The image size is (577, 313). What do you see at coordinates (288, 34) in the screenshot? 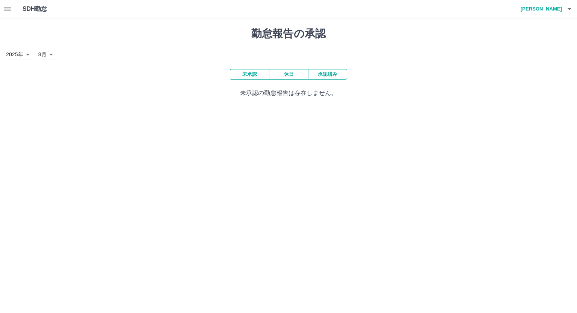
I see `h1: 勤怠報告の承認` at bounding box center [288, 34].